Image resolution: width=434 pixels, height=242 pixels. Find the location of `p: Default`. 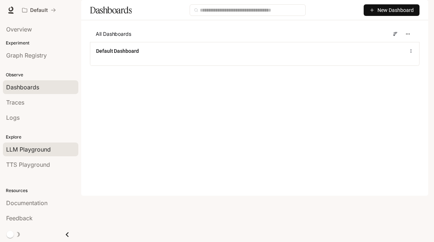

p: Default is located at coordinates (39, 10).